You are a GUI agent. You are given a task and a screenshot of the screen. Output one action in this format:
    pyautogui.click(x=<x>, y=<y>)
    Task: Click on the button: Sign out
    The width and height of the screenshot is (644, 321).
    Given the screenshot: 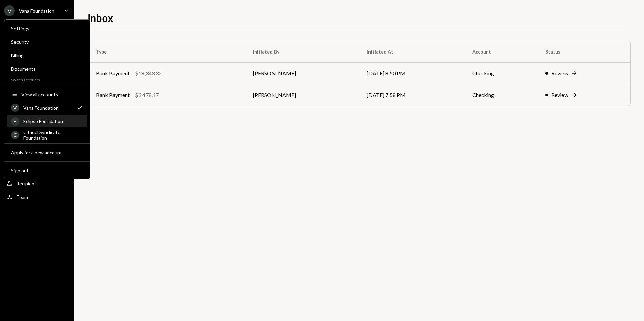 What is the action you would take?
    pyautogui.click(x=47, y=171)
    